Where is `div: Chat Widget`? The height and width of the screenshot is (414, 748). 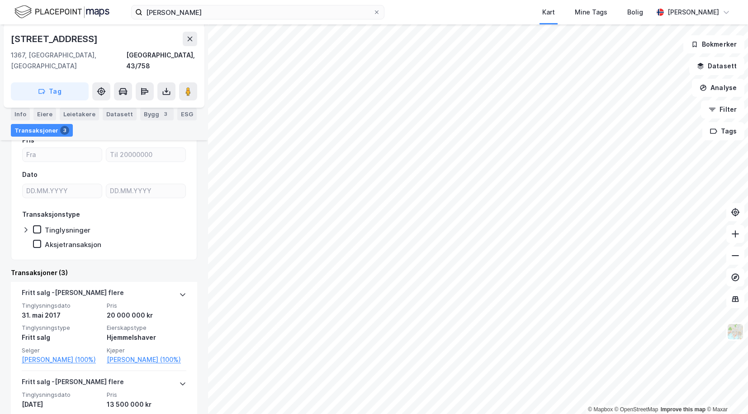
div: Chat Widget is located at coordinates (726, 392).